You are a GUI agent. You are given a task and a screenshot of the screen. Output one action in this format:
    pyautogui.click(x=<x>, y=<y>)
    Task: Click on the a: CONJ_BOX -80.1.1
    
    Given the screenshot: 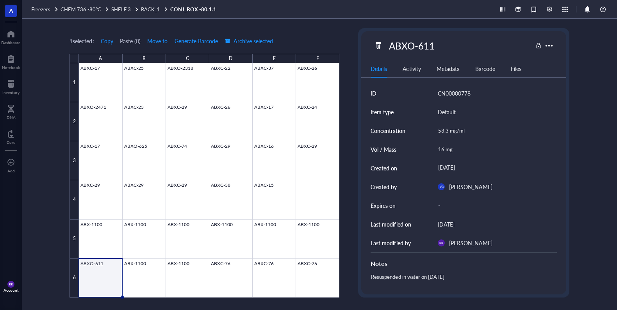 What is the action you would take?
    pyautogui.click(x=194, y=9)
    